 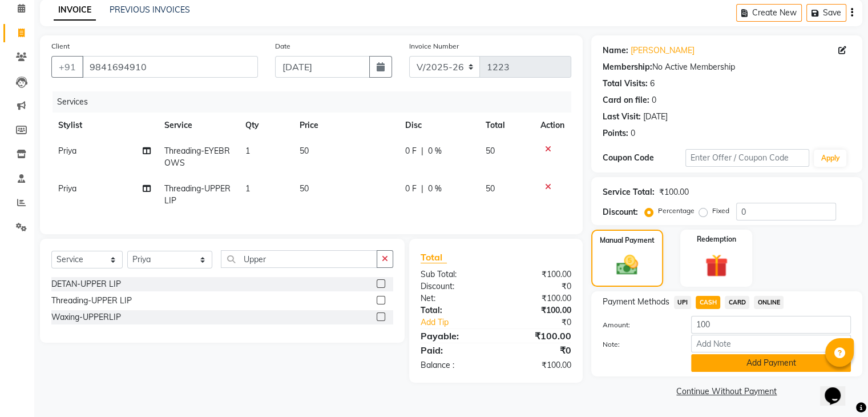 I want to click on span: ONLINE, so click(x=769, y=302).